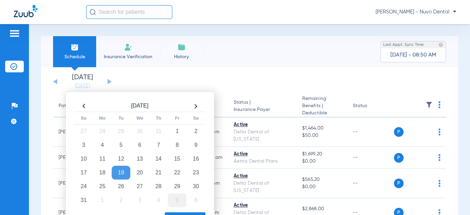 This screenshot has height=215, width=470. I want to click on th: Status |, so click(262, 106).